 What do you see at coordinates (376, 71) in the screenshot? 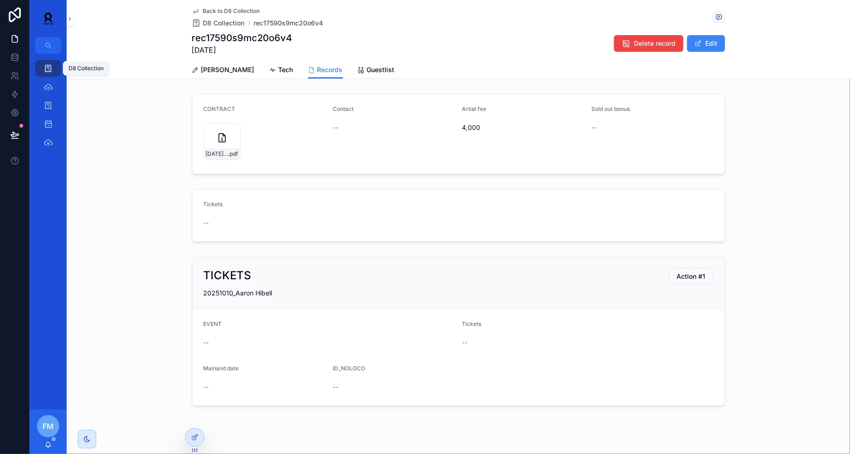
I see `a: Guestlist` at bounding box center [376, 71].